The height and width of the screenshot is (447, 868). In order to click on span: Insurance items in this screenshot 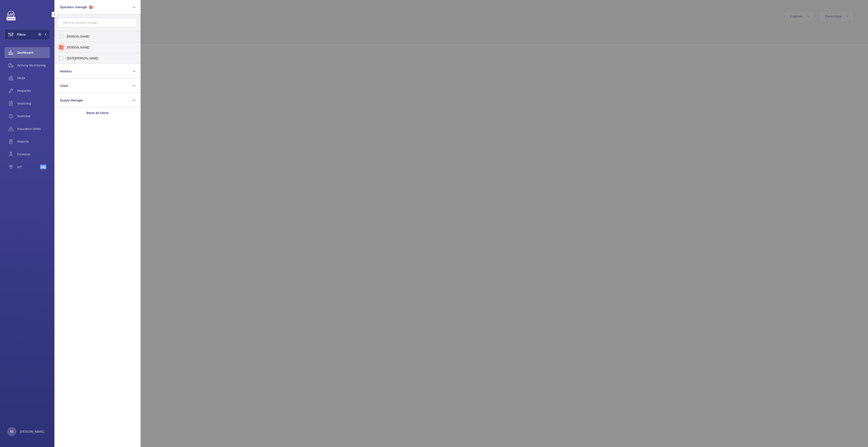, I will do `click(34, 129)`.